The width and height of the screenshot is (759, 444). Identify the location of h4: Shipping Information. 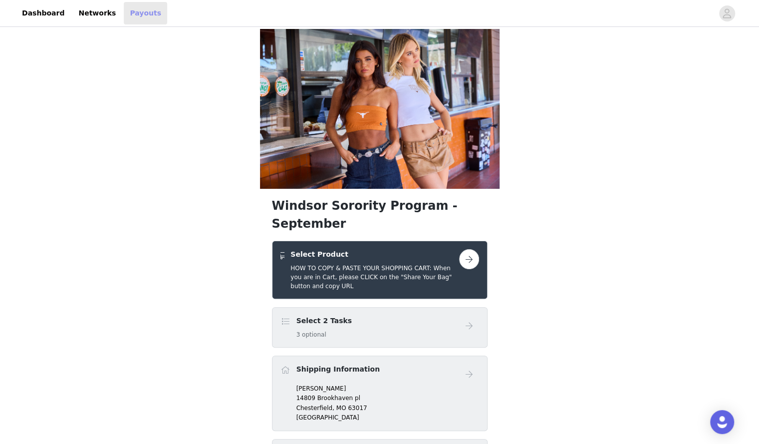
(338, 369).